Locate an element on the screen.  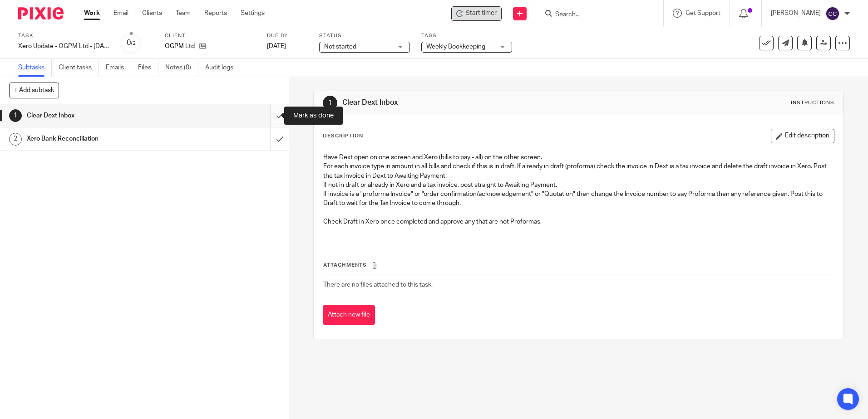
span: Get Support is located at coordinates (703, 13).